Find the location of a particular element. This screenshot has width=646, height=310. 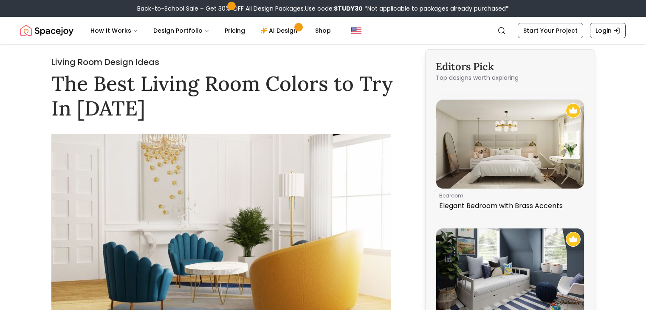

a: Login is located at coordinates (608, 31).